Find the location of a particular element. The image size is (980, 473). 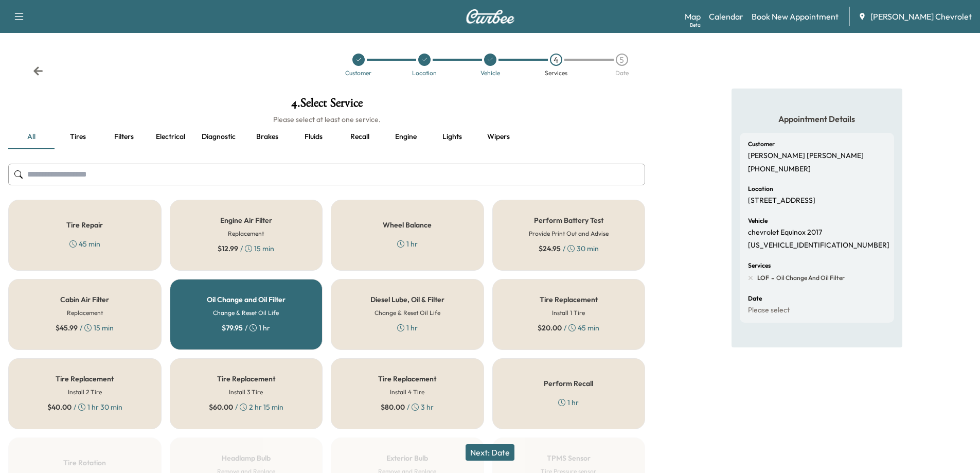

h6: Vehicle is located at coordinates (758, 221).